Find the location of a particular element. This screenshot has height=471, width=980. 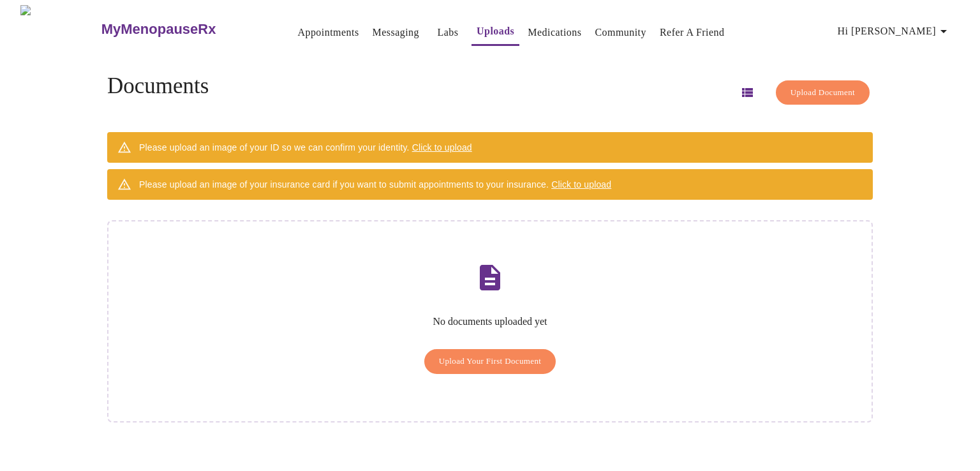

button: Refer a Friend is located at coordinates (693, 33).